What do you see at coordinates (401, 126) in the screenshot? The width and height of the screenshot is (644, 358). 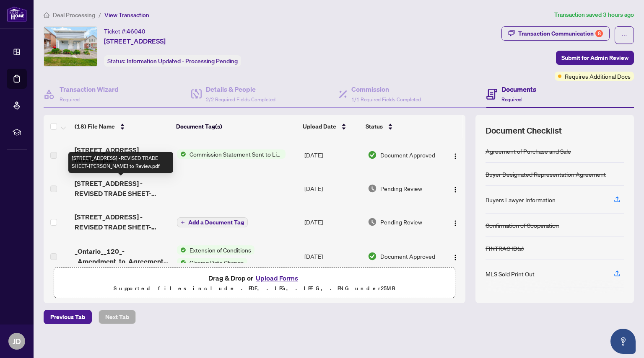 I see `th: Status` at bounding box center [401, 126].